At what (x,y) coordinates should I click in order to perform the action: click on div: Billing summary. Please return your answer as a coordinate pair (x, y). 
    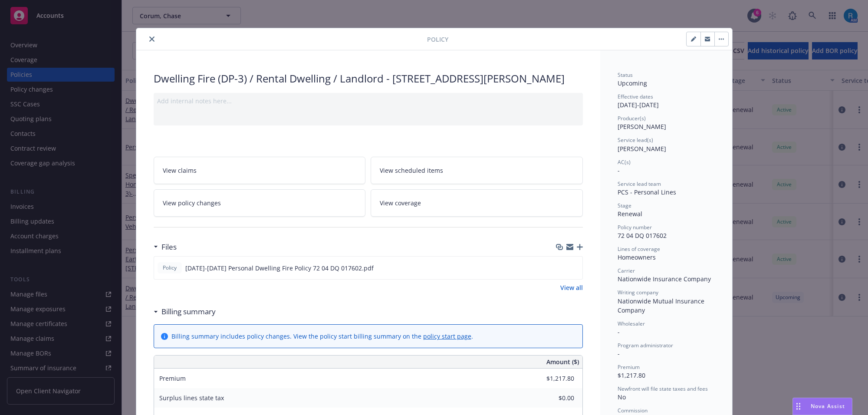
    Looking at the image, I should click on (184, 312).